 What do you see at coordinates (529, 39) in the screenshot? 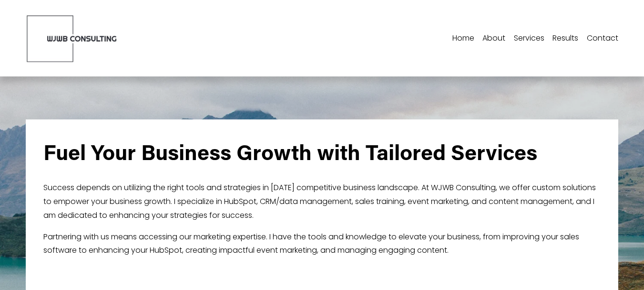
I see `span: Services` at bounding box center [529, 39].